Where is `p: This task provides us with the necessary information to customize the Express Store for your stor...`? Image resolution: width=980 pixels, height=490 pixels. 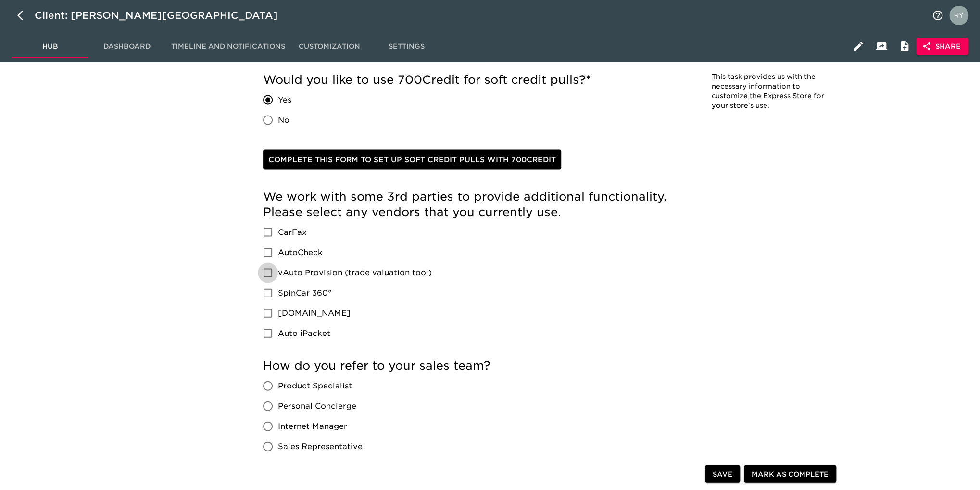
p: This task provides us with the necessary information to customize the Express Store for your stor... is located at coordinates (770, 91).